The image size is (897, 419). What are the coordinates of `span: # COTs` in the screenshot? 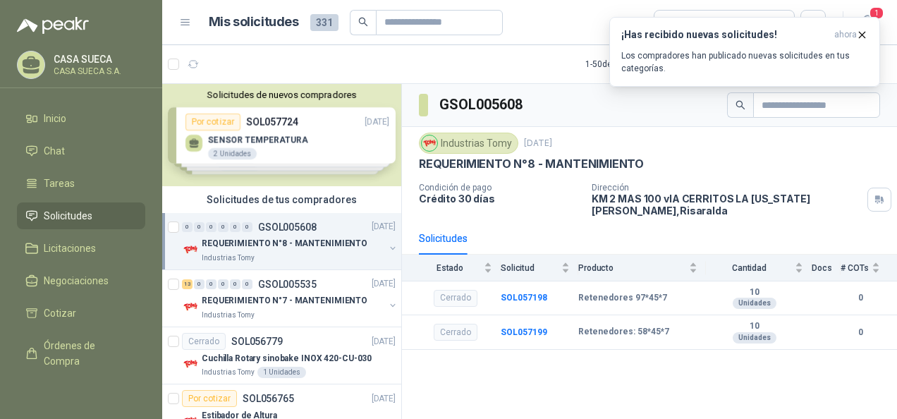 It's located at (855, 268).